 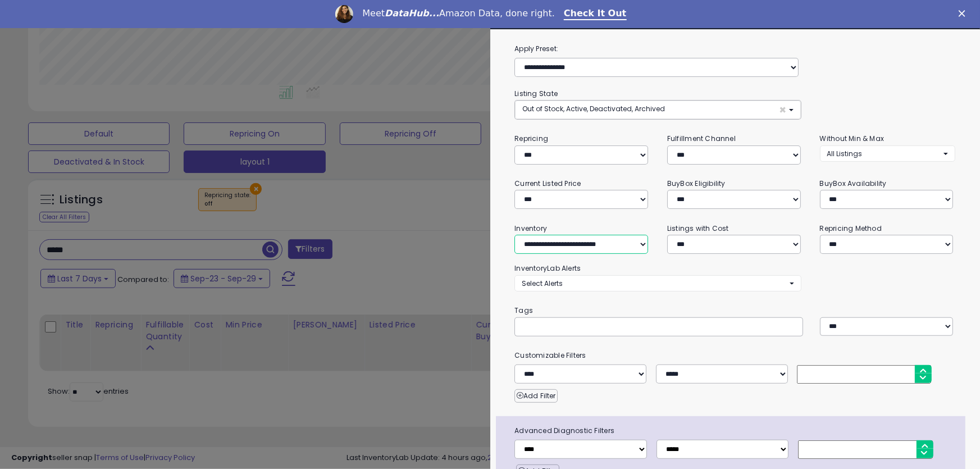 I want to click on button: Select Alerts, so click(x=658, y=283).